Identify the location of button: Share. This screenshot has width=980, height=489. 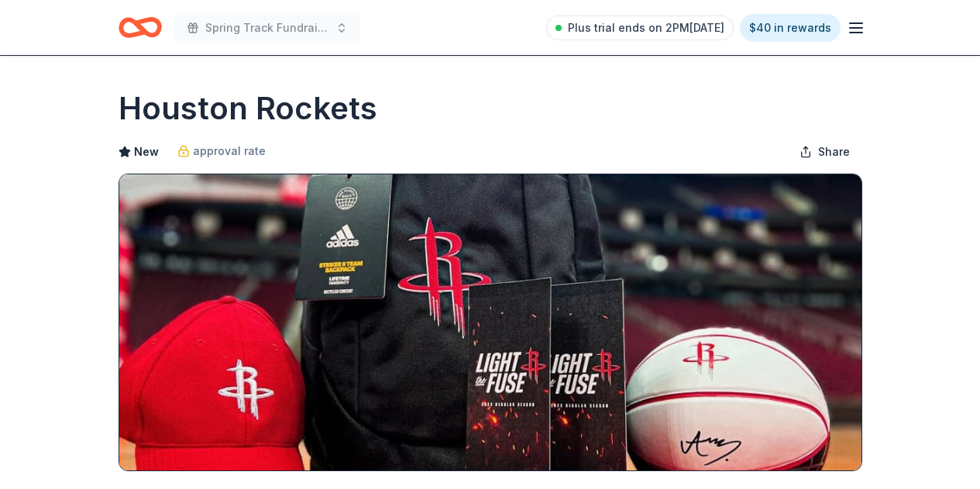
(825, 152).